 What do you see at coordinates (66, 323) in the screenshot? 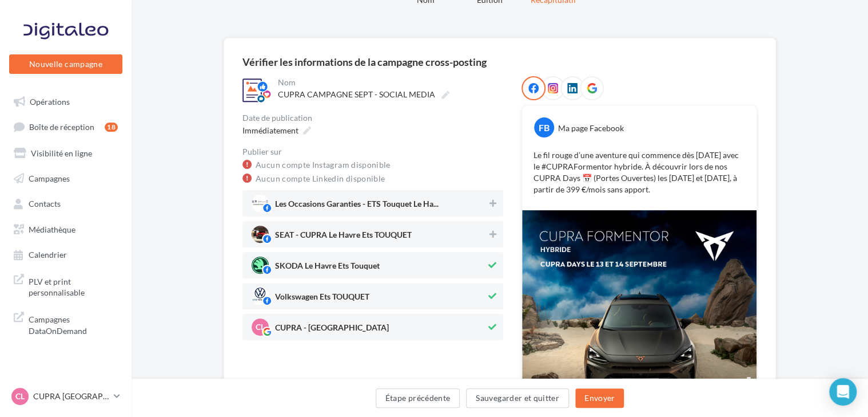
I see `a: Campagnes DataOnDemand` at bounding box center [66, 323].